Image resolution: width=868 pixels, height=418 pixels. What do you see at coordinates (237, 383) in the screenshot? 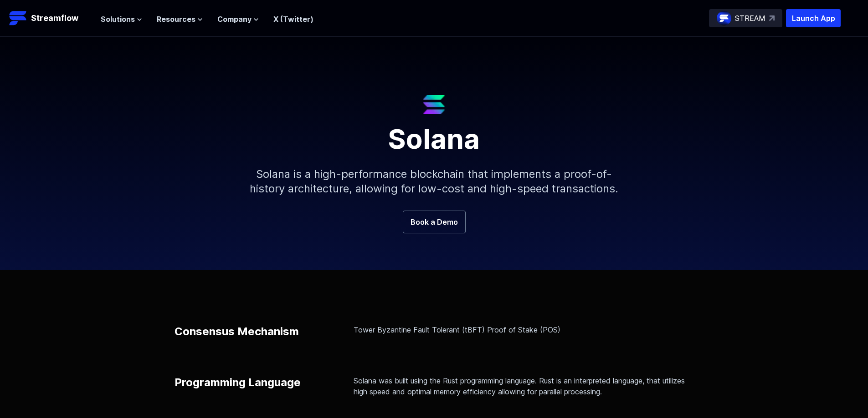
I see `p: Programming Language` at bounding box center [237, 383].